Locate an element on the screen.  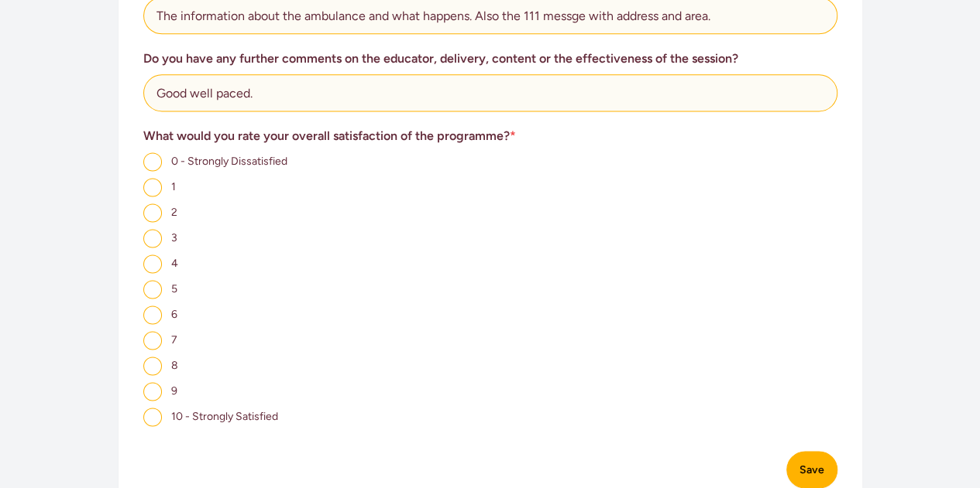
span: 7 is located at coordinates (174, 340).